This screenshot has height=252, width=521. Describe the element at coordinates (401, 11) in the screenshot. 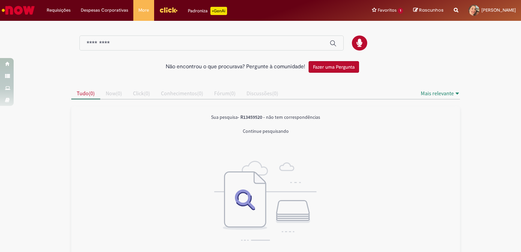

I see `span: 1` at that location.